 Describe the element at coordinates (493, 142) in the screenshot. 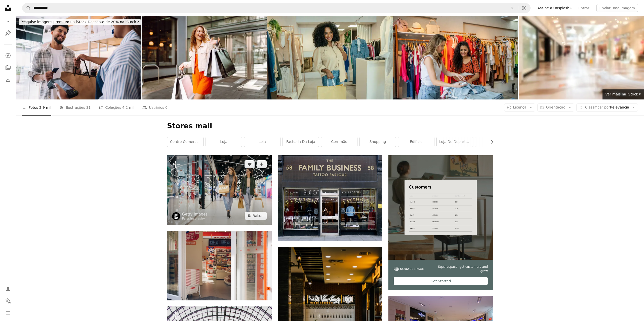

I see `a: dentro` at that location.